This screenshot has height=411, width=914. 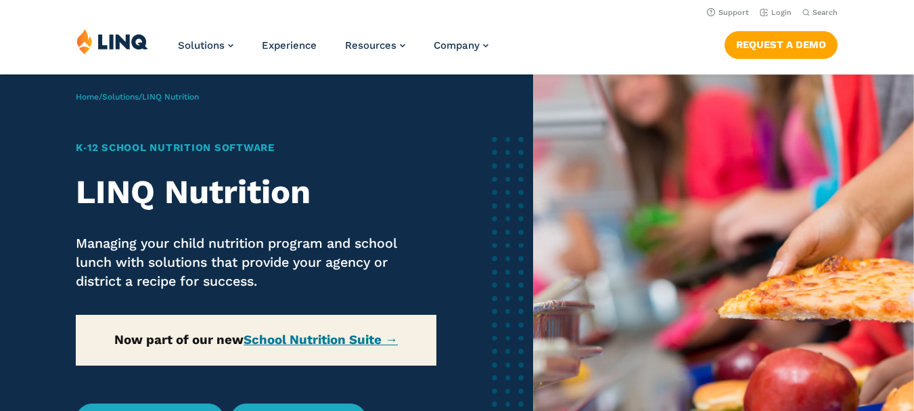 What do you see at coordinates (825, 12) in the screenshot?
I see `span: Search` at bounding box center [825, 12].